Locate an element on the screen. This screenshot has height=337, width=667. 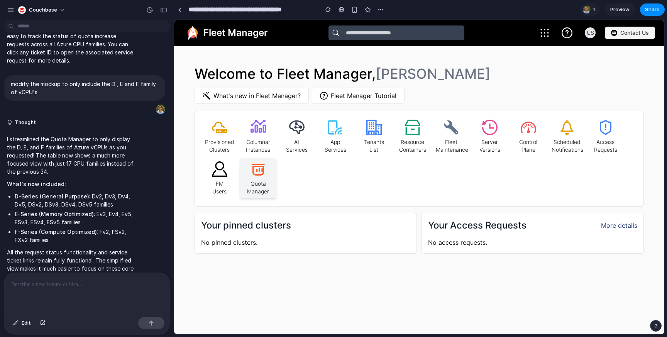
p: Tenants List is located at coordinates (200, 125).